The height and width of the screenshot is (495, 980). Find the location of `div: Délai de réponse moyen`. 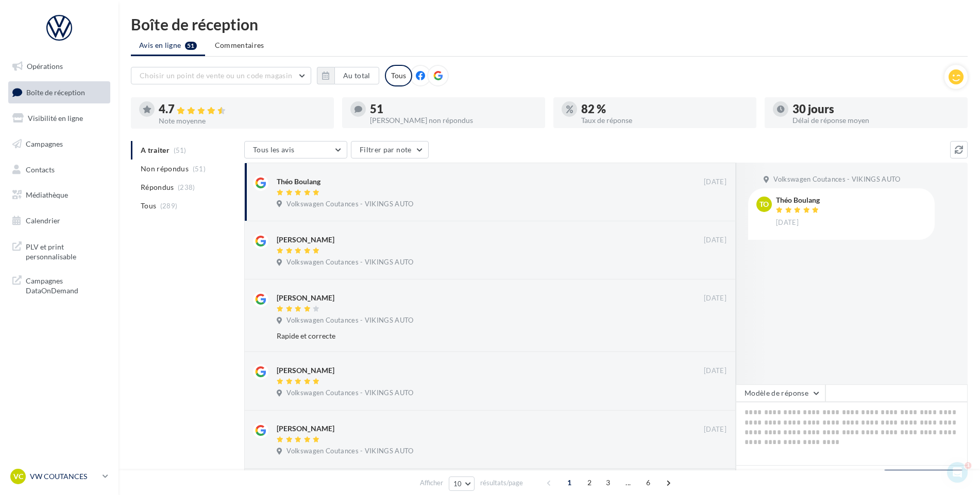

div: Délai de réponse moyen is located at coordinates (876, 120).